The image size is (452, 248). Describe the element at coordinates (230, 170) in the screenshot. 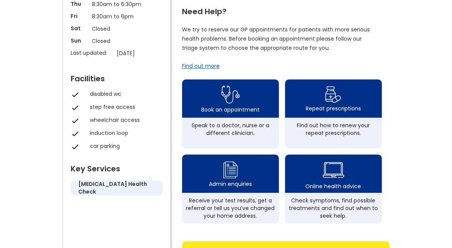

I see `img: admin enquiry icon` at that location.